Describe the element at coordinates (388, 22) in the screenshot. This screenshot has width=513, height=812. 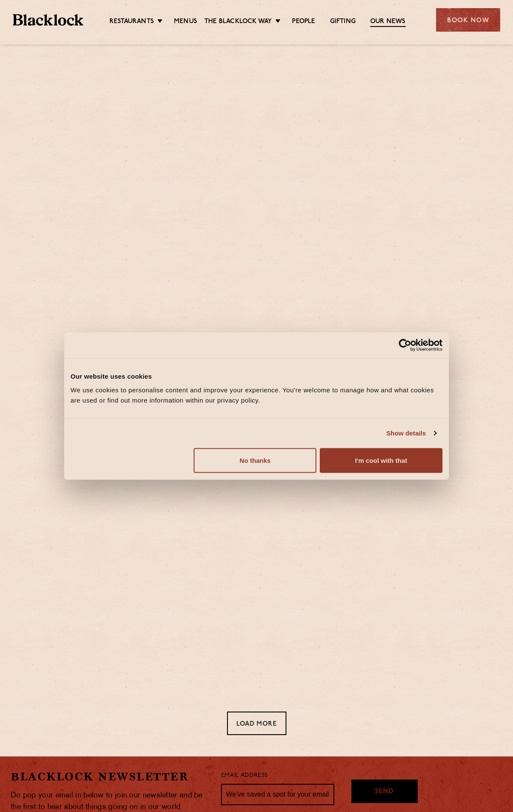
I see `a: Our News` at that location.